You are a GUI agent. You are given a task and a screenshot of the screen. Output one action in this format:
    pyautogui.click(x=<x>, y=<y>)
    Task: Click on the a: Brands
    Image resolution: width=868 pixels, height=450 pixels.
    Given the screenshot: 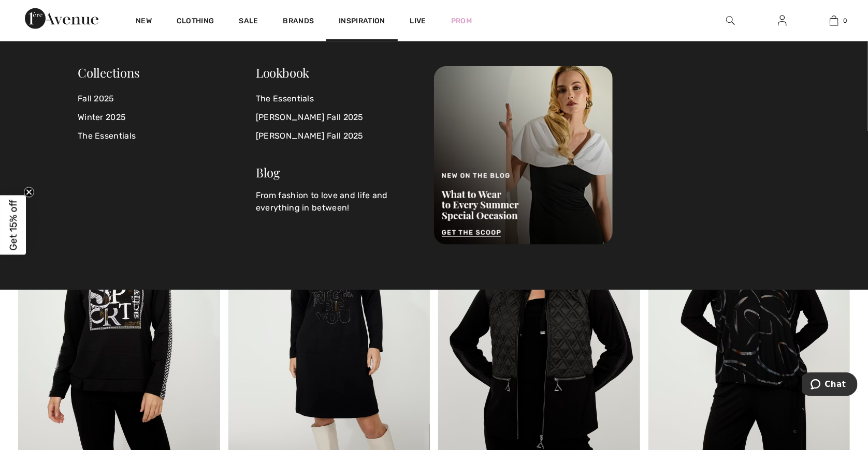 What is the action you would take?
    pyautogui.click(x=299, y=22)
    